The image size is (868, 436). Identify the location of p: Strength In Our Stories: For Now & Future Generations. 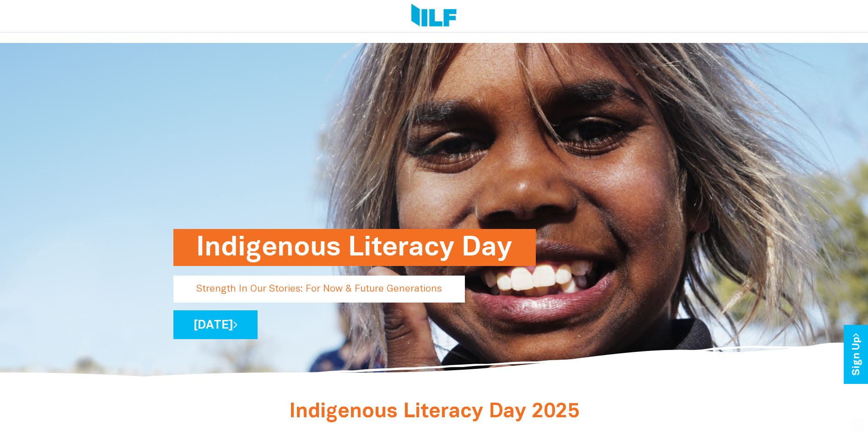
(319, 289).